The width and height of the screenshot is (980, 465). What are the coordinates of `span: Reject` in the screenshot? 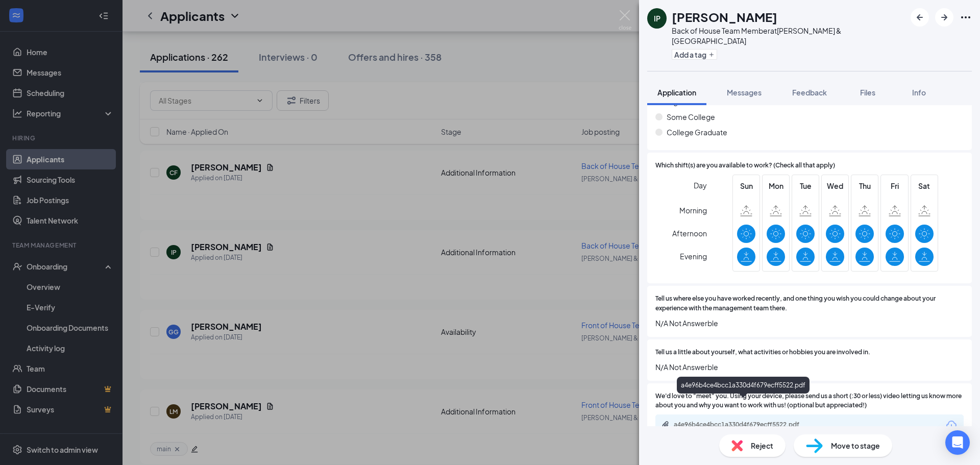 It's located at (762, 446).